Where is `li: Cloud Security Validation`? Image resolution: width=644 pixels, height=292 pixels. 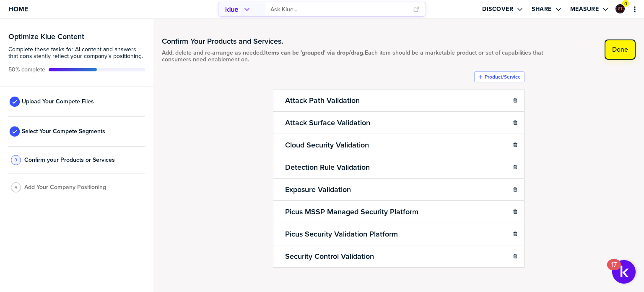 li: Cloud Security Validation is located at coordinates (399, 145).